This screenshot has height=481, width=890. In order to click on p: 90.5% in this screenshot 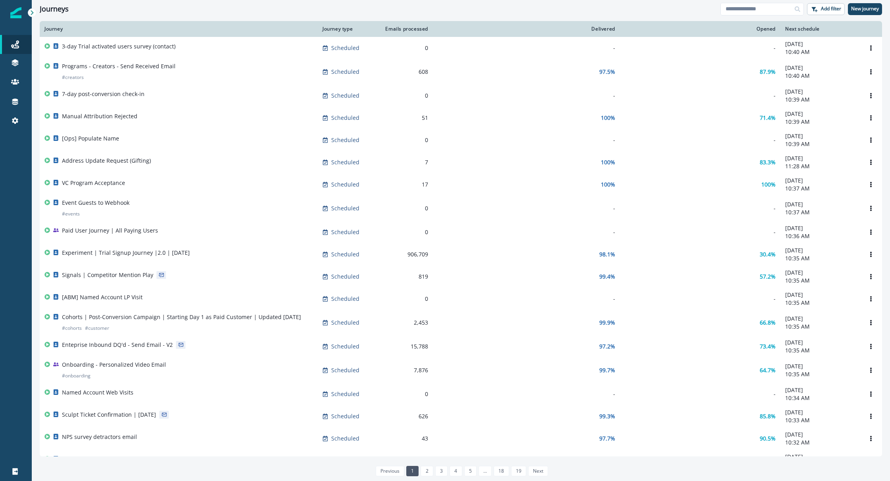, I will do `click(768, 439)`.